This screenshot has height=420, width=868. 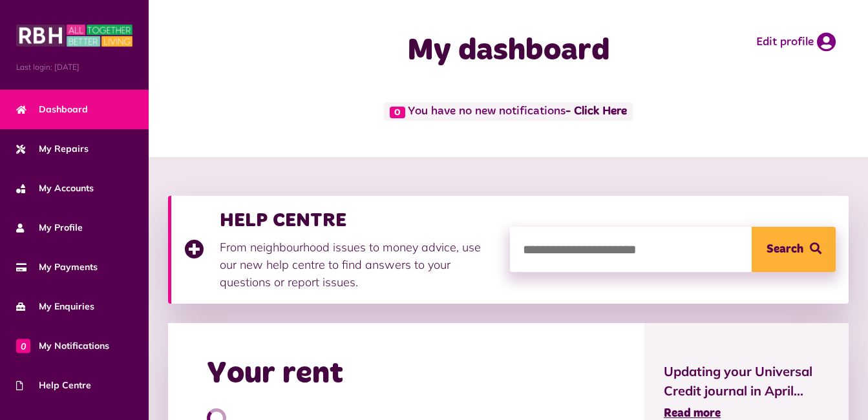 What do you see at coordinates (275, 374) in the screenshot?
I see `h2: Your rent` at bounding box center [275, 374].